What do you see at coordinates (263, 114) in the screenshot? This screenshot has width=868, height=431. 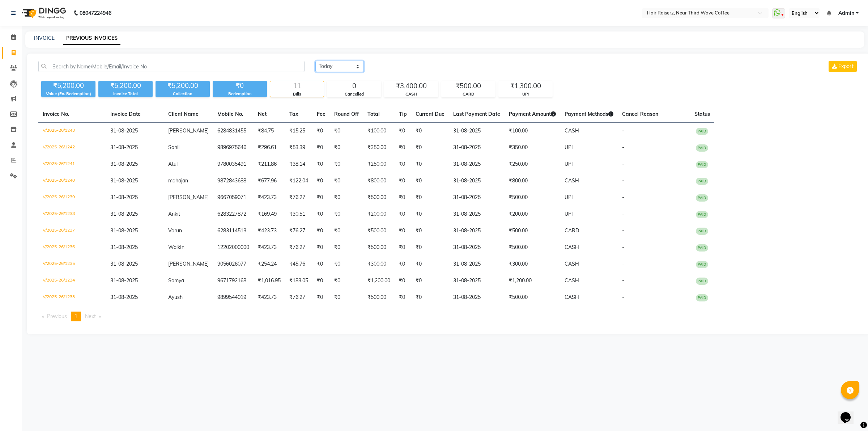 I see `span: Net` at bounding box center [263, 114].